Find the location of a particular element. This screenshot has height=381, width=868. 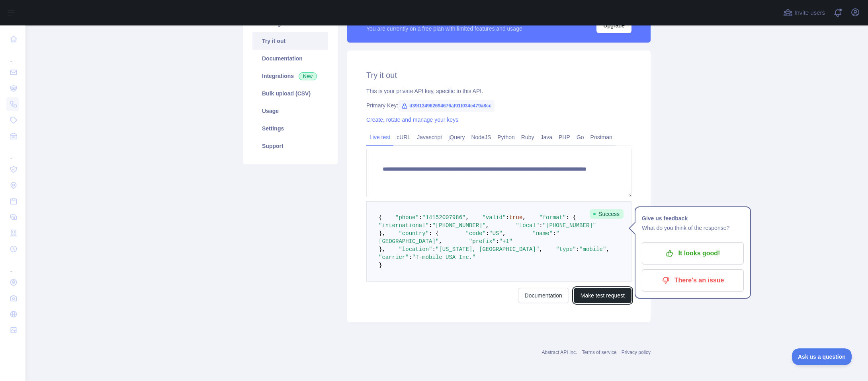

a: Terms of service is located at coordinates (599, 353).